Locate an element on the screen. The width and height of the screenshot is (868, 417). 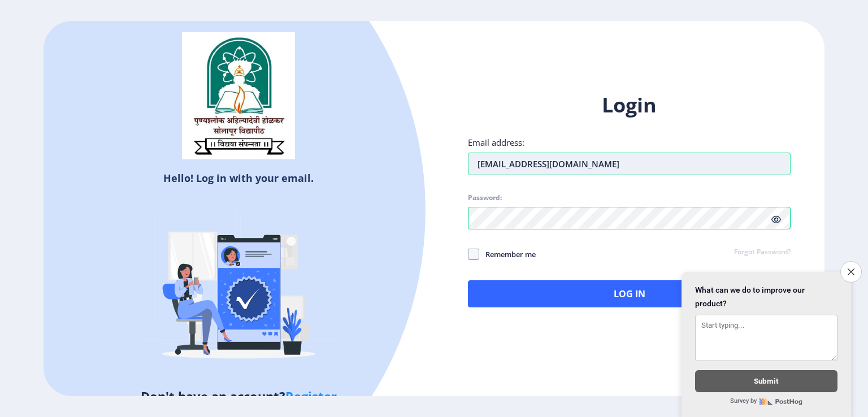
h5: Don't have an account? is located at coordinates (238, 396).